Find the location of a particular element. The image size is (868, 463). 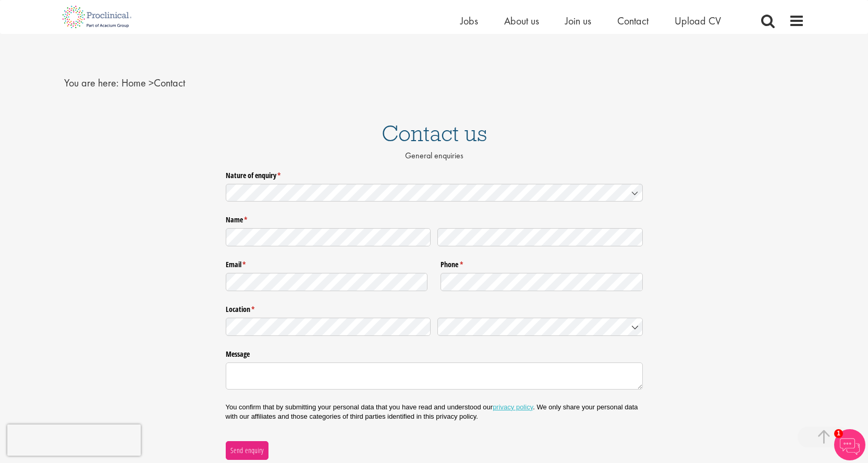

a: About us is located at coordinates (522, 21).